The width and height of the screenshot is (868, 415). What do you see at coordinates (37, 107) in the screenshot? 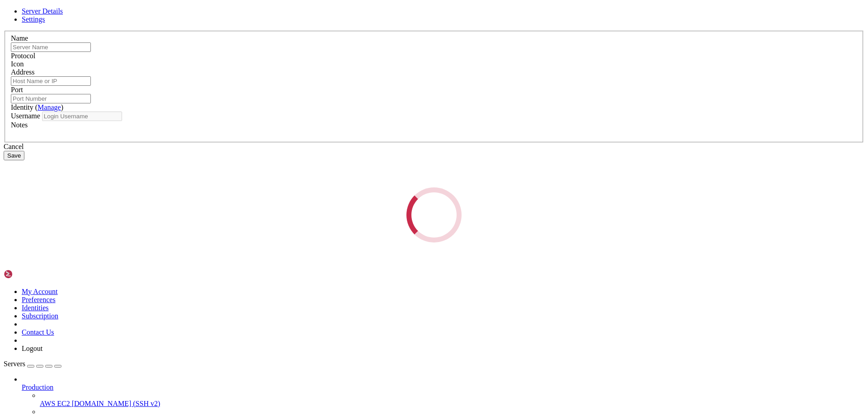
I see `label: Identity` at bounding box center [37, 107].